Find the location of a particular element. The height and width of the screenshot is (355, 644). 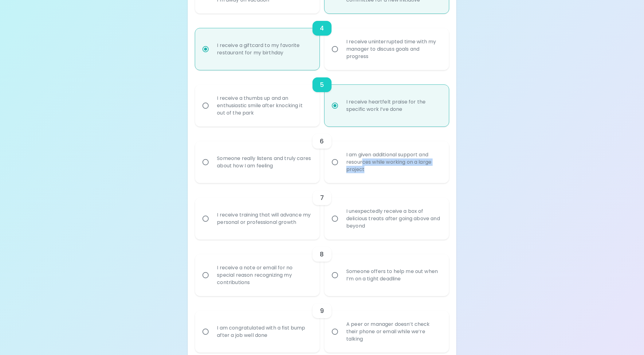

h6: 8 is located at coordinates (322, 254).